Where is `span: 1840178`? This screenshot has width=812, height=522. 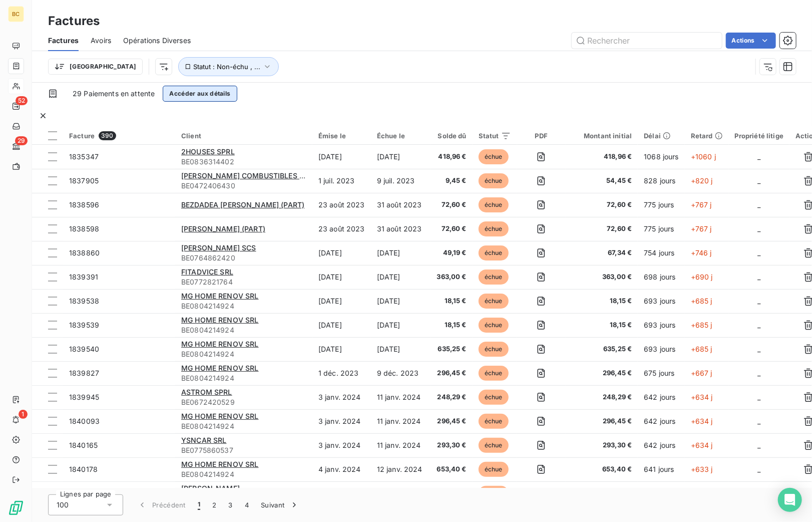 span: 1840178 is located at coordinates (83, 469).